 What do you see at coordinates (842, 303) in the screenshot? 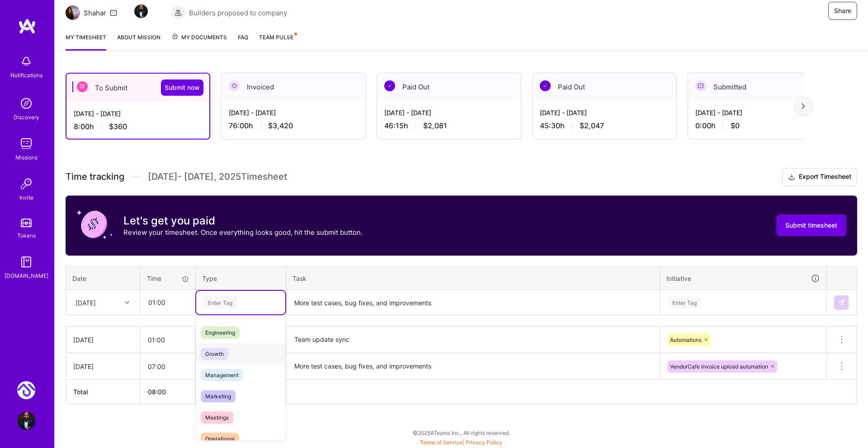
I see `img: Submit` at bounding box center [842, 303].